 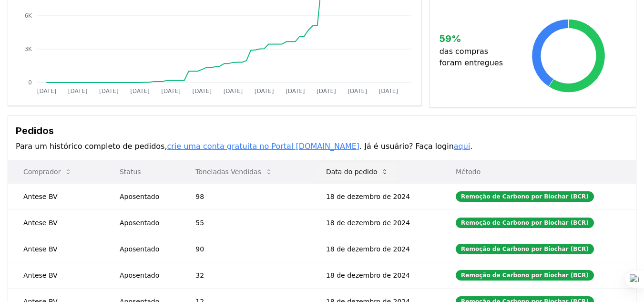 What do you see at coordinates (200, 275) in the screenshot?
I see `font: 32` at bounding box center [200, 275].